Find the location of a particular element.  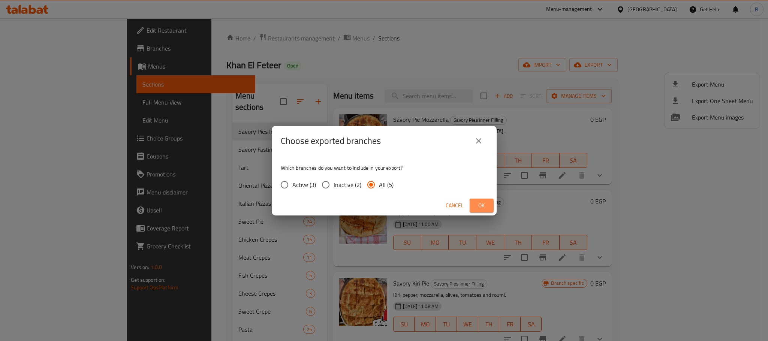

button: Cancel is located at coordinates (455, 206).